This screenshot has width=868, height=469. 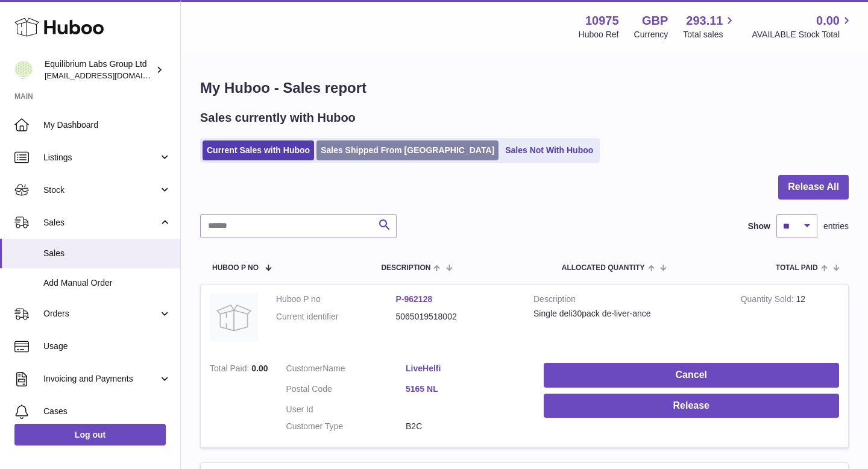 What do you see at coordinates (108, 124) in the screenshot?
I see `span: My Dashboard` at bounding box center [108, 124].